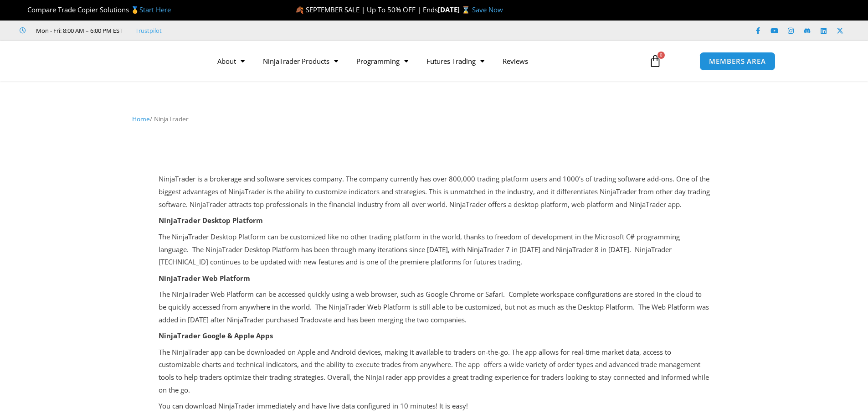 This screenshot has height=419, width=868. Describe the element at coordinates (210, 220) in the screenshot. I see `strong: NinjaTrader Desktop Platform` at that location.